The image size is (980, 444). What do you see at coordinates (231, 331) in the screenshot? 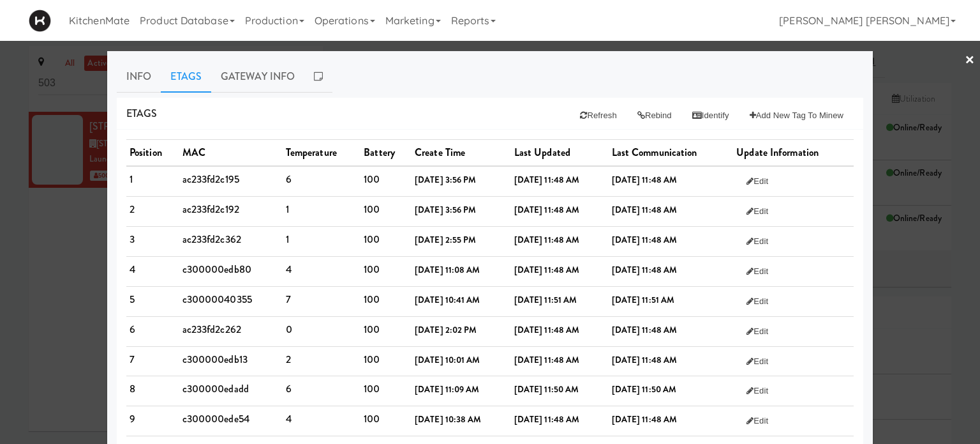
I see `td: ac233fd2c262` at bounding box center [231, 331].